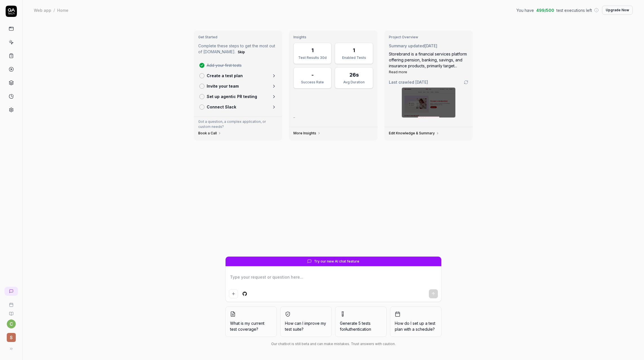 Image resolution: width=644 pixels, height=360 pixels. Describe the element at coordinates (11, 336) in the screenshot. I see `button: S` at that location.